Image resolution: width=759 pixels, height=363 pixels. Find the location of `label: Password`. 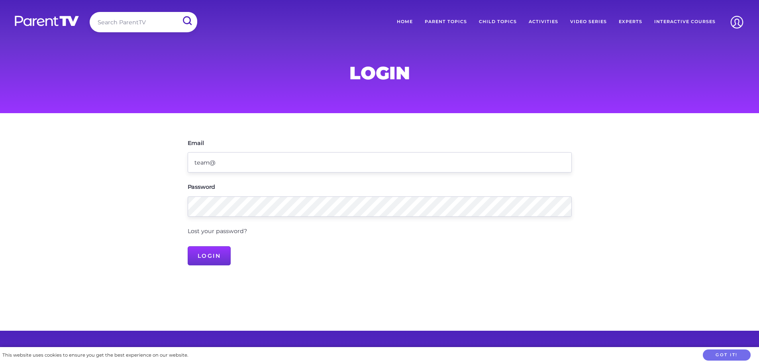

label: Password is located at coordinates (202, 187).